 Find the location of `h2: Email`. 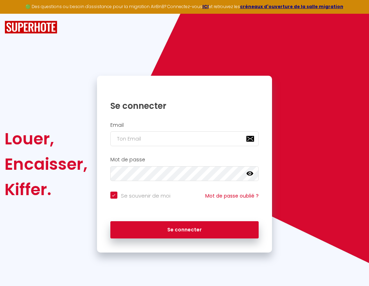

h2: Email is located at coordinates (185, 125).